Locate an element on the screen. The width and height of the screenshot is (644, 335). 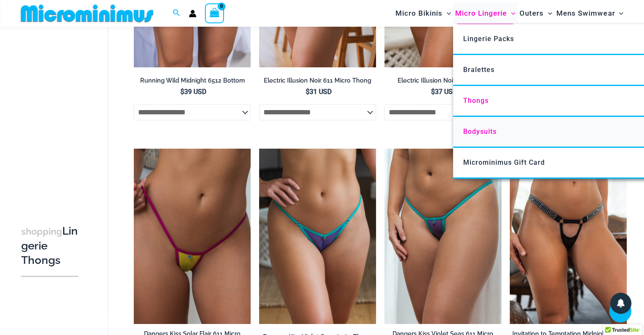
a: Dangers Kiss Violet Seas 6060 Thong 01Dangers Kiss Violet Seas 6060 Thong 02Dangers Kiss Violet S... is located at coordinates (317, 236).